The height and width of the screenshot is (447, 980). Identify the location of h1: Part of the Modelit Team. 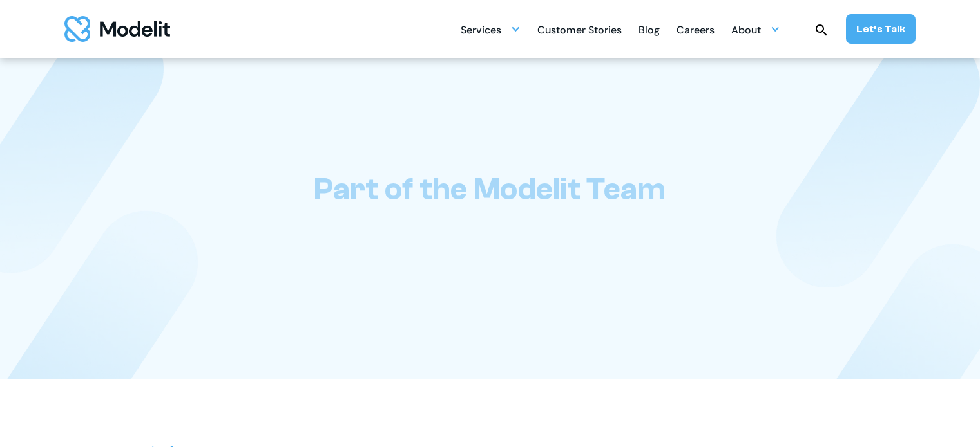
(490, 189).